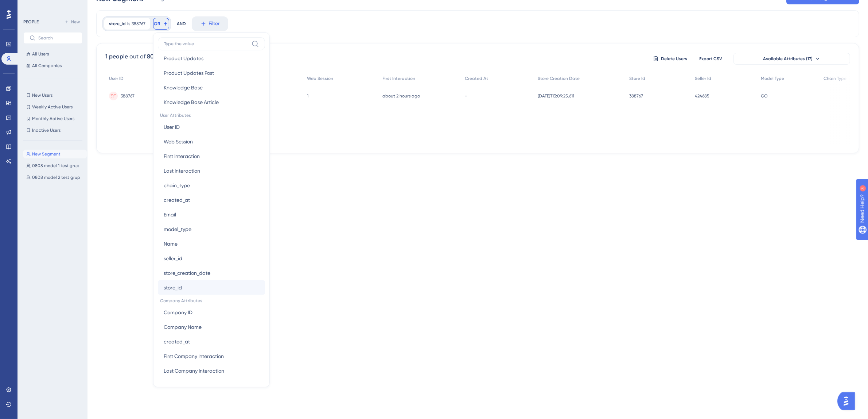  Describe the element at coordinates (211, 312) in the screenshot. I see `button: Company ID` at that location.